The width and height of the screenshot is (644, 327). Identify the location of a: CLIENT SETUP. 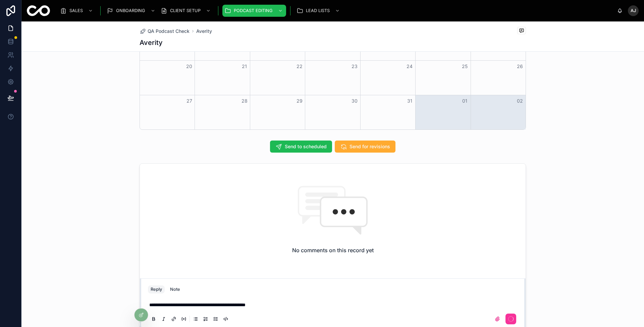
(186, 11).